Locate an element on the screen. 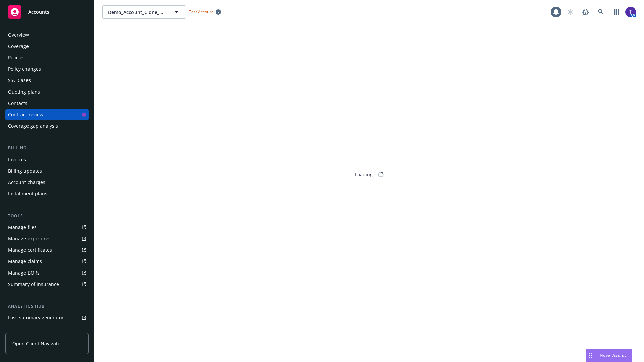 This screenshot has height=362, width=644. a: Account charges is located at coordinates (47, 182).